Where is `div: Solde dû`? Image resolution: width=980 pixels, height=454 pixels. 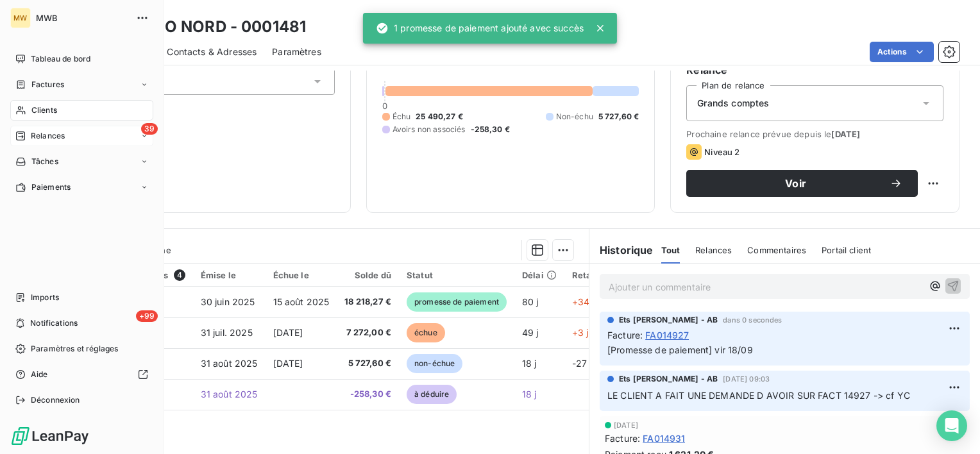 div: Solde dû is located at coordinates (368, 275).